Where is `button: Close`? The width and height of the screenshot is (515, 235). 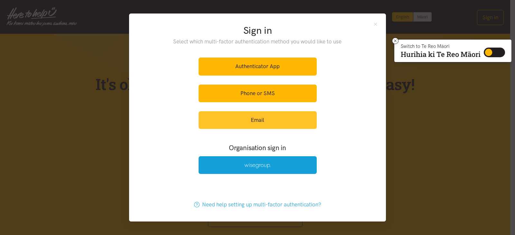 button: Close is located at coordinates (375, 24).